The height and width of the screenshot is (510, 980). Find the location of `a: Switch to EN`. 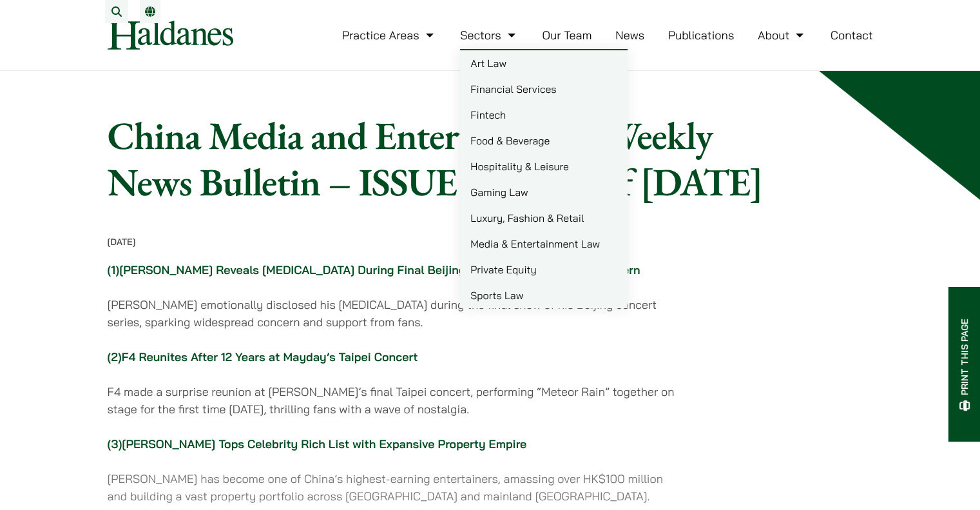

a: Switch to EN is located at coordinates (150, 11).